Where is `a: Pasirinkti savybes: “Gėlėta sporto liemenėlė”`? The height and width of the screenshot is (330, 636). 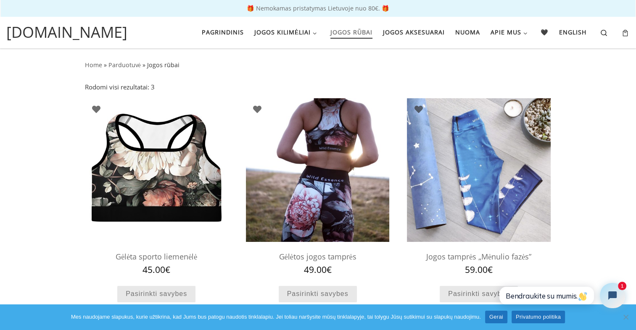
a: Pasirinkti savybes: “Gėlėta sporto liemenėlė” is located at coordinates (156, 294).